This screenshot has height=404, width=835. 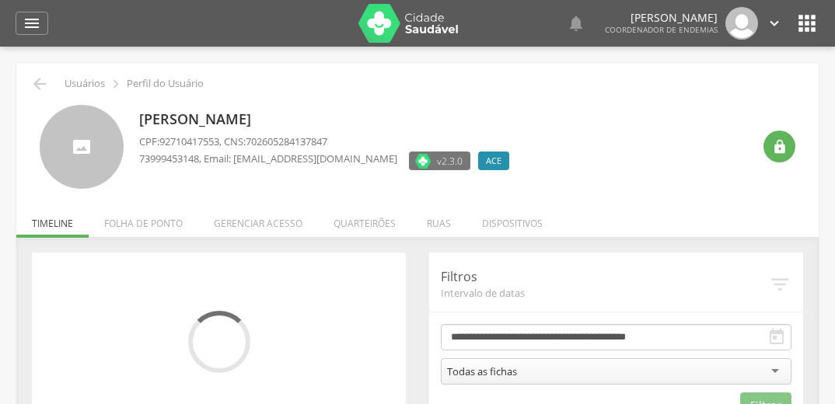 I want to click on span: 73999453148, so click(x=169, y=159).